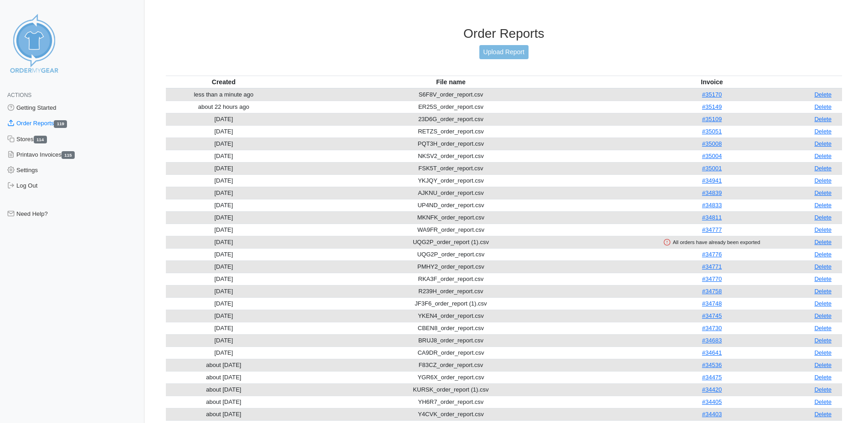 The height and width of the screenshot is (423, 868). What do you see at coordinates (711, 143) in the screenshot?
I see `a: #35008` at bounding box center [711, 143].